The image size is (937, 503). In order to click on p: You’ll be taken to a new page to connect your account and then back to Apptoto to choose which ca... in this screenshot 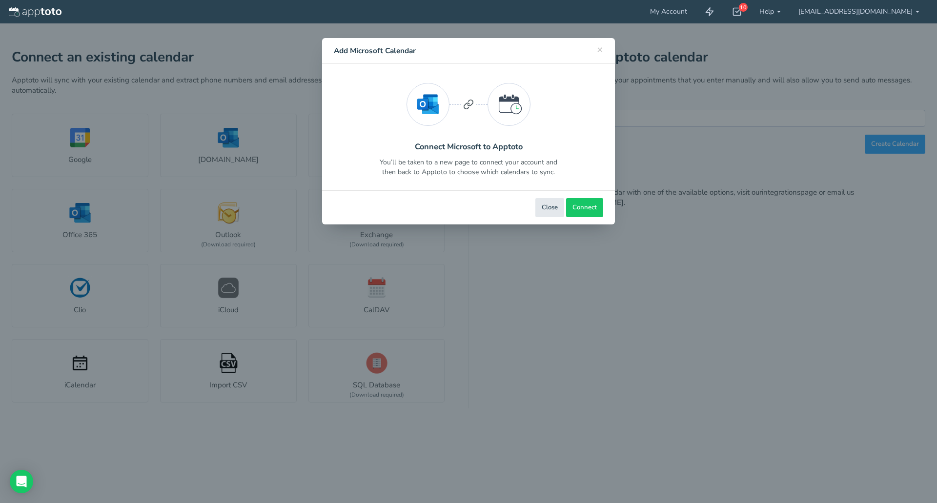, I will do `click(468, 167)`.